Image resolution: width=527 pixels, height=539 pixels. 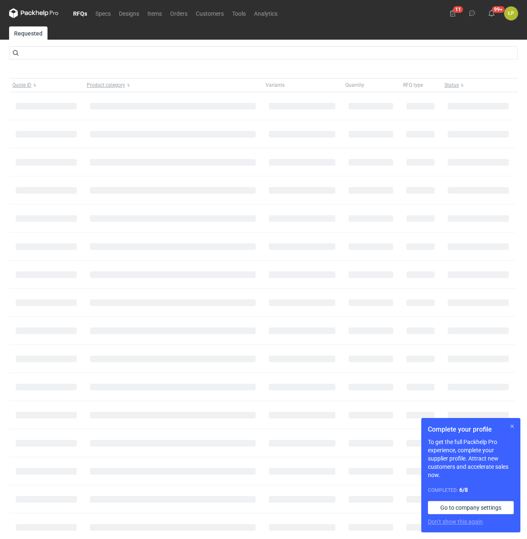 What do you see at coordinates (511, 13) in the screenshot?
I see `figcaption: ŁP` at bounding box center [511, 13].